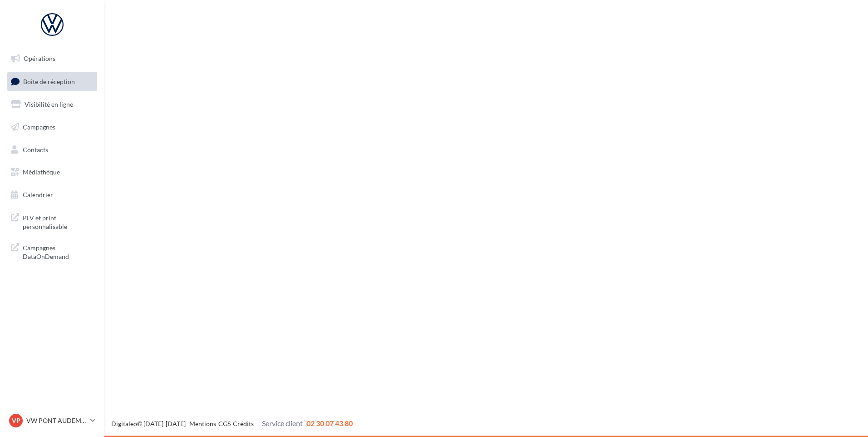 This screenshot has height=437, width=868. I want to click on span: Visibilité en ligne, so click(49, 104).